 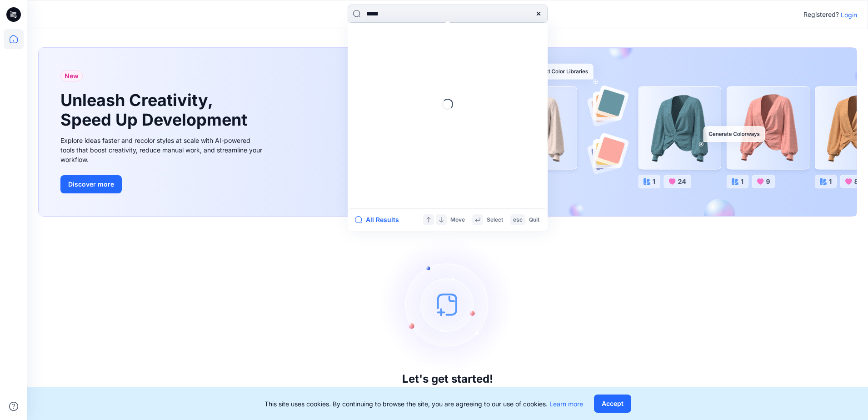 I want to click on p: Quit, so click(x=534, y=220).